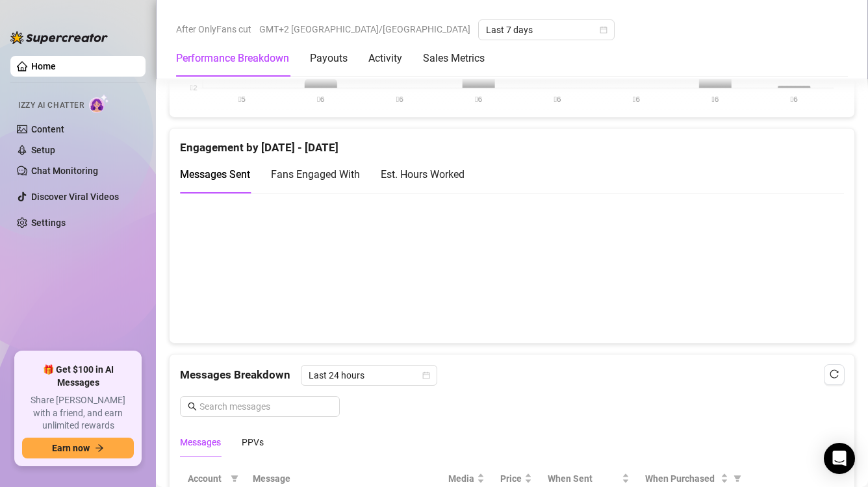 The width and height of the screenshot is (868, 487). Describe the element at coordinates (48, 129) in the screenshot. I see `a: Content` at that location.